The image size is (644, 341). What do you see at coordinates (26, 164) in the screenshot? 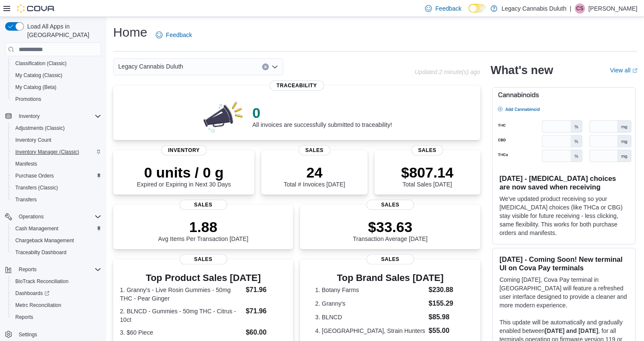
I see `a: Manifests` at bounding box center [26, 164].